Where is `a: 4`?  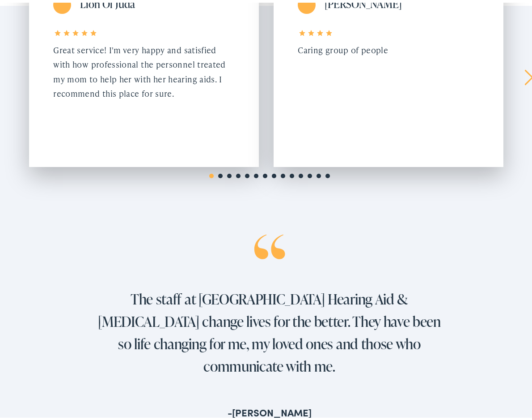
a: 4 is located at coordinates (238, 173).